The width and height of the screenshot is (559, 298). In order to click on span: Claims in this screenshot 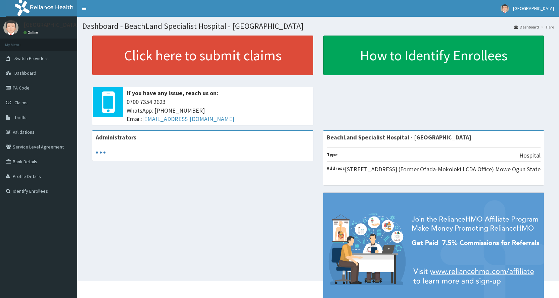, I will do `click(21, 103)`.